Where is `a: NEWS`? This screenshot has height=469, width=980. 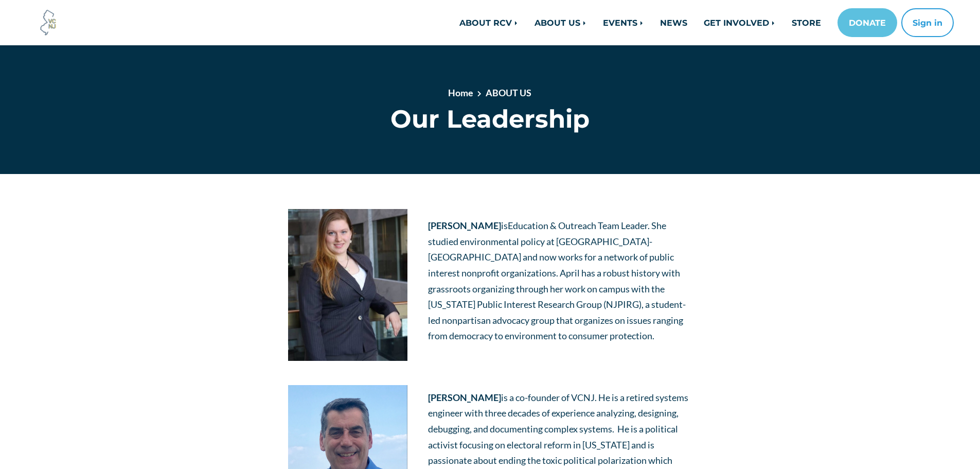 a: NEWS is located at coordinates (673, 22).